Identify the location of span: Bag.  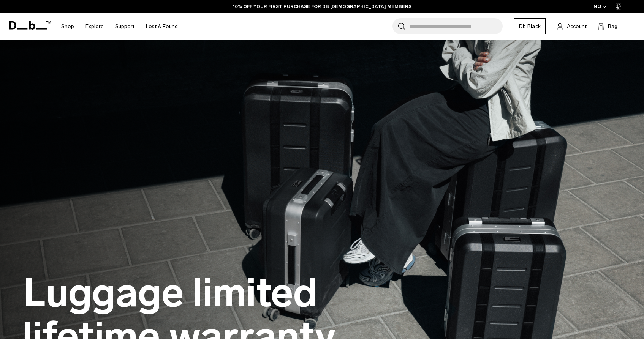
(612, 26).